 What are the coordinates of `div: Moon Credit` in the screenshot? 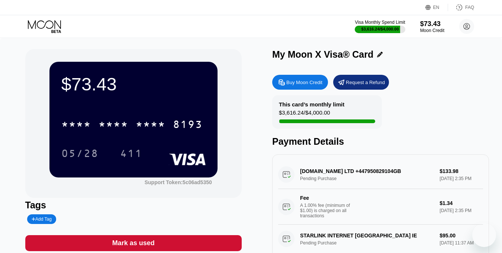 It's located at (432, 30).